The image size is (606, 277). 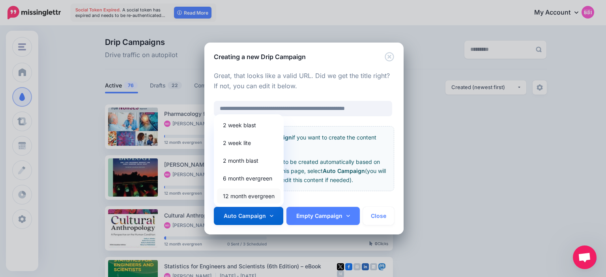 I want to click on p: Great, that looks like a valid URL. Did we get the title right? If not, you can edit it below., so click(x=304, y=81).